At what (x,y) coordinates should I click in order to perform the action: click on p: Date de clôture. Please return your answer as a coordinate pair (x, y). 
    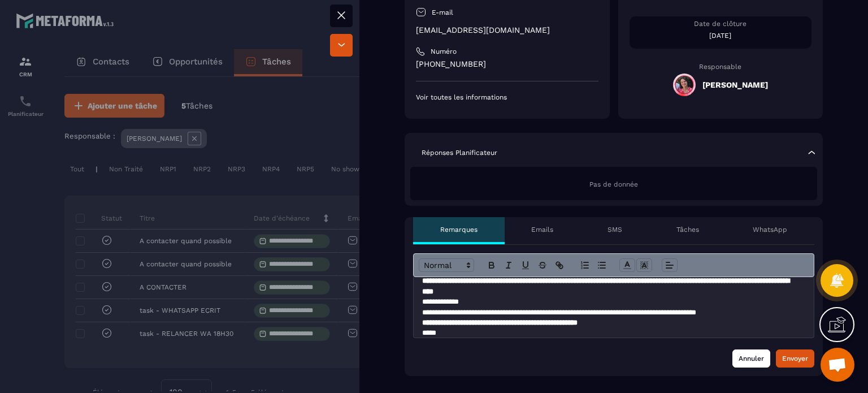
    Looking at the image, I should click on (720, 24).